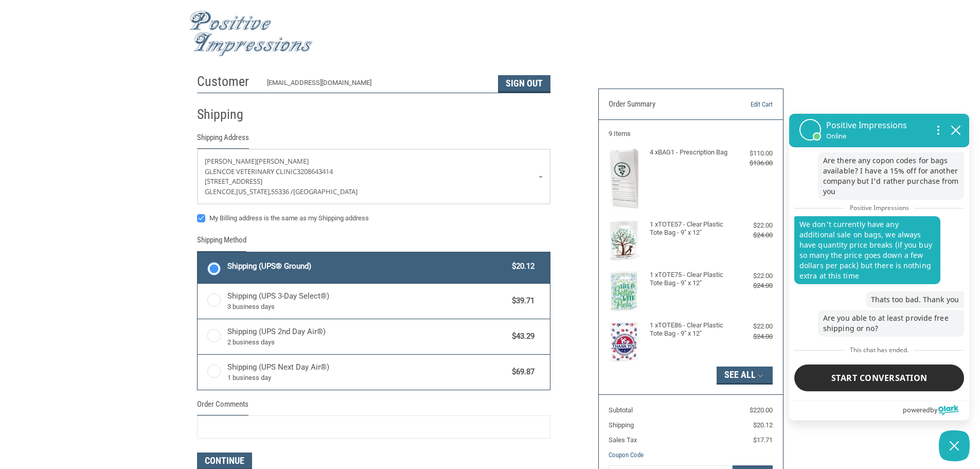  What do you see at coordinates (891, 323) in the screenshot?
I see `p: Are you able to at least provide free shipping or no?` at bounding box center [891, 323].